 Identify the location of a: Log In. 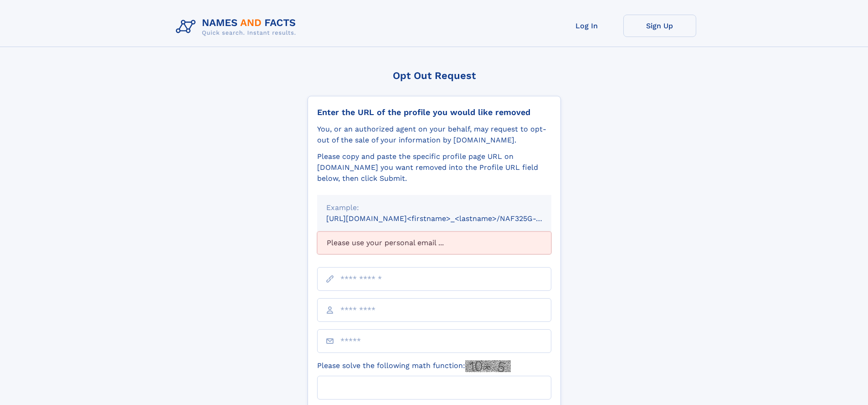
(587, 26).